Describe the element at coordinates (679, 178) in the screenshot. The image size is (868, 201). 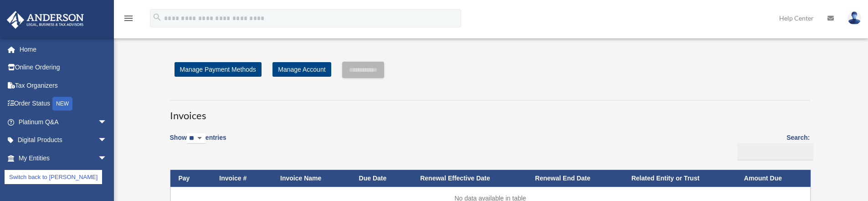
I see `th: Related Entity or Trust: activate to sort column ascending` at that location.